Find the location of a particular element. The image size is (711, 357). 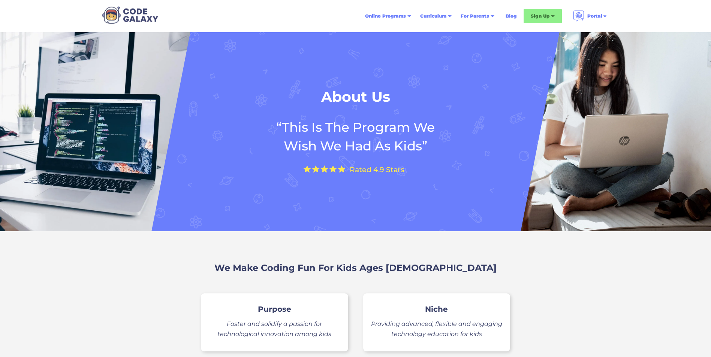

div: Rated 4.9 Stars is located at coordinates (377, 170).